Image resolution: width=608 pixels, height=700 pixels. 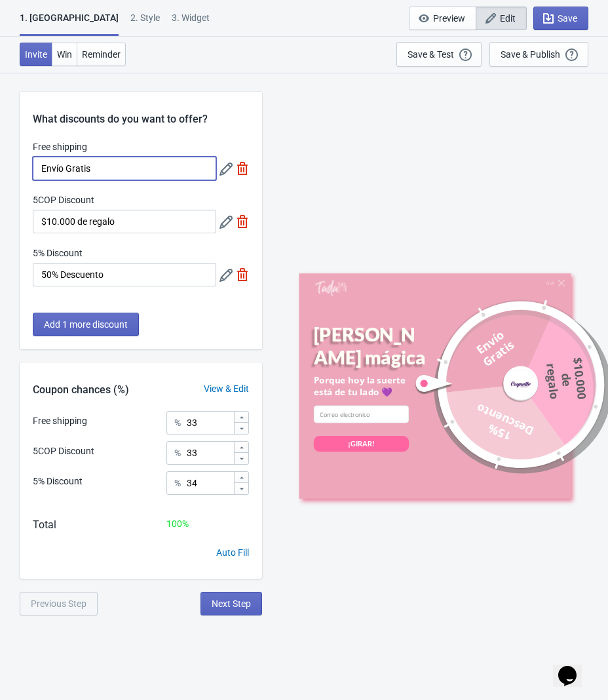 I want to click on span: Save, so click(x=567, y=19).